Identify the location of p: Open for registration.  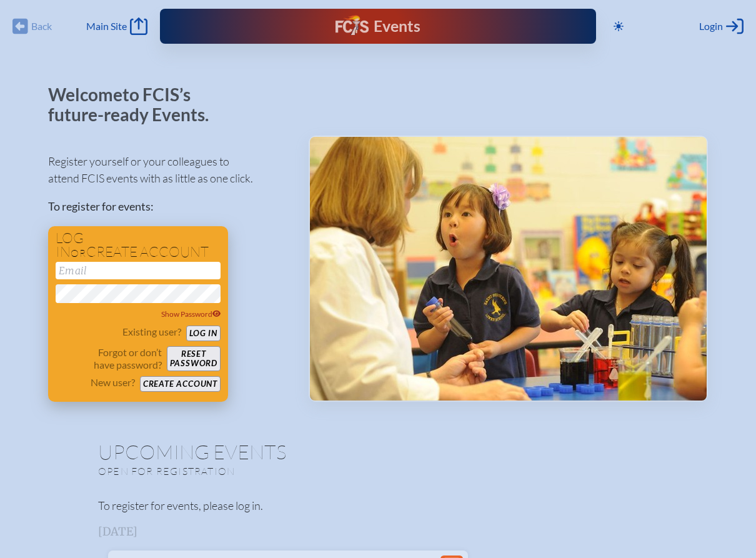
(263, 471).